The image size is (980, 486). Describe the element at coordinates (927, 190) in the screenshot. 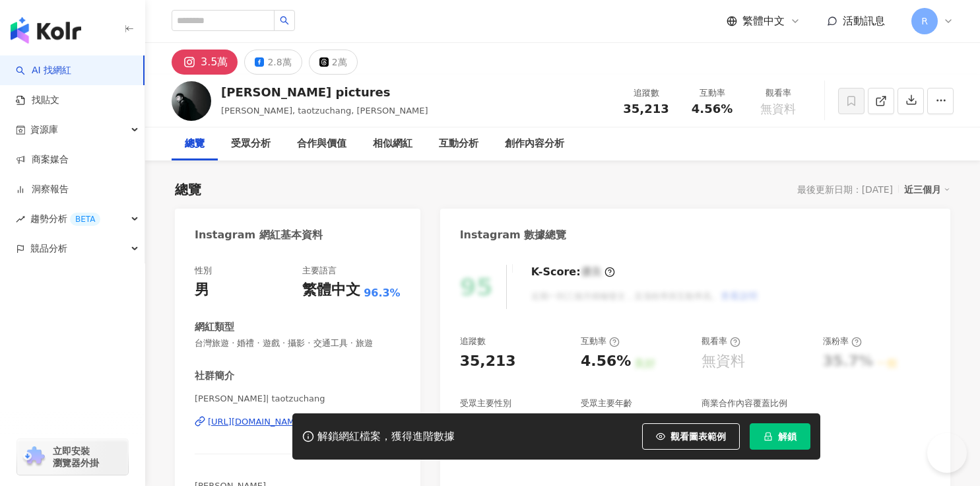

I see `div: 近三個月` at that location.